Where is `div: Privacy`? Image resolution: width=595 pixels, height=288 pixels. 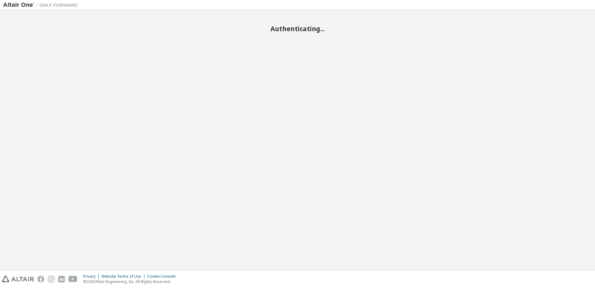 div: Privacy is located at coordinates (92, 276).